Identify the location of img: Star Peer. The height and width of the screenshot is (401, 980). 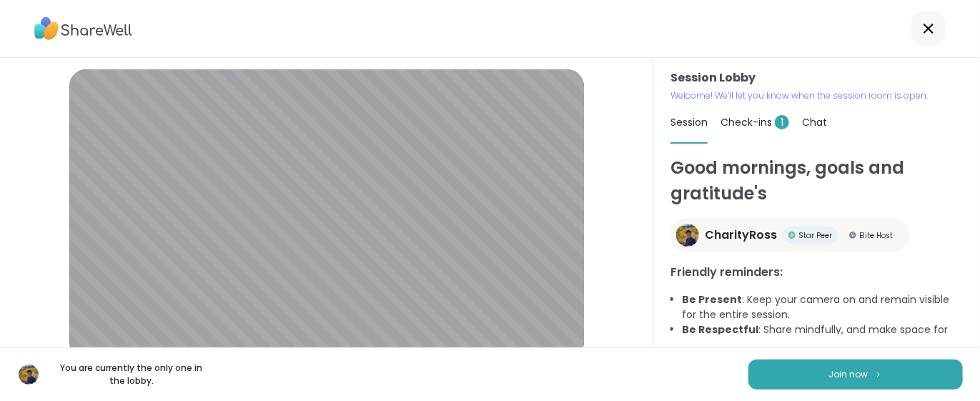
(792, 235).